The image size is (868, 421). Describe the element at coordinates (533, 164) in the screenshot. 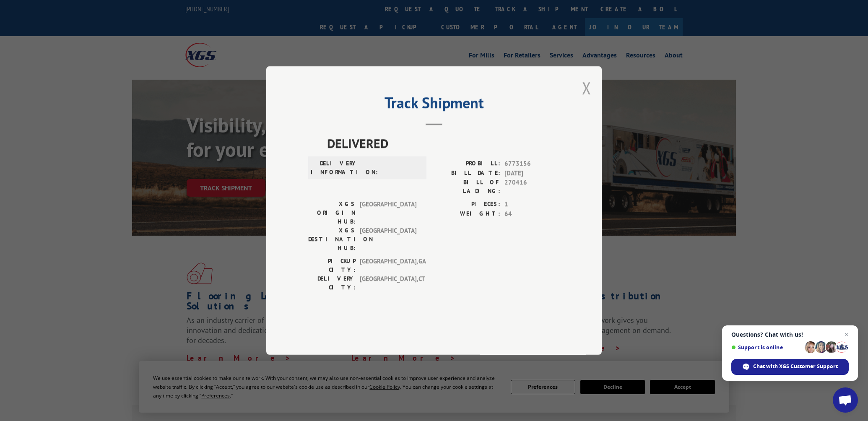

I see `span: 6773156` at that location.